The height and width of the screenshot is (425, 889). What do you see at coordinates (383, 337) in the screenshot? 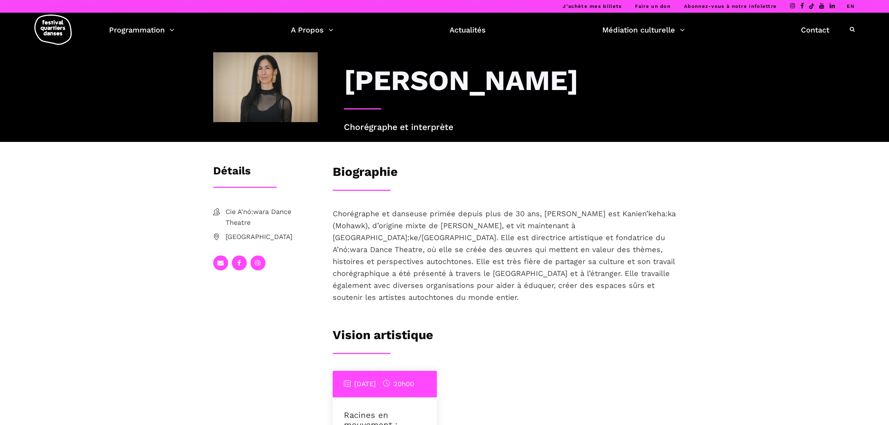
I see `h3: Vision artistique` at bounding box center [383, 337].